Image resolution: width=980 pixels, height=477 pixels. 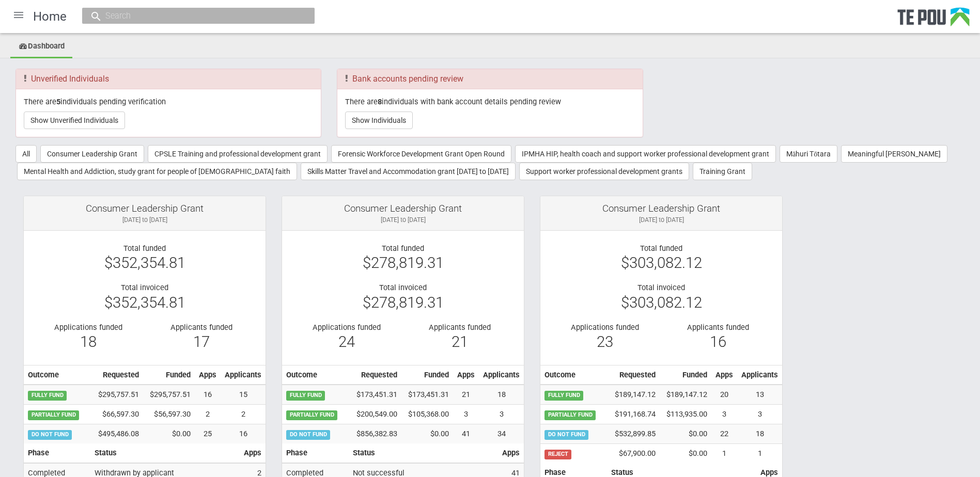 I want to click on h3: Bank accounts pending review, so click(x=490, y=79).